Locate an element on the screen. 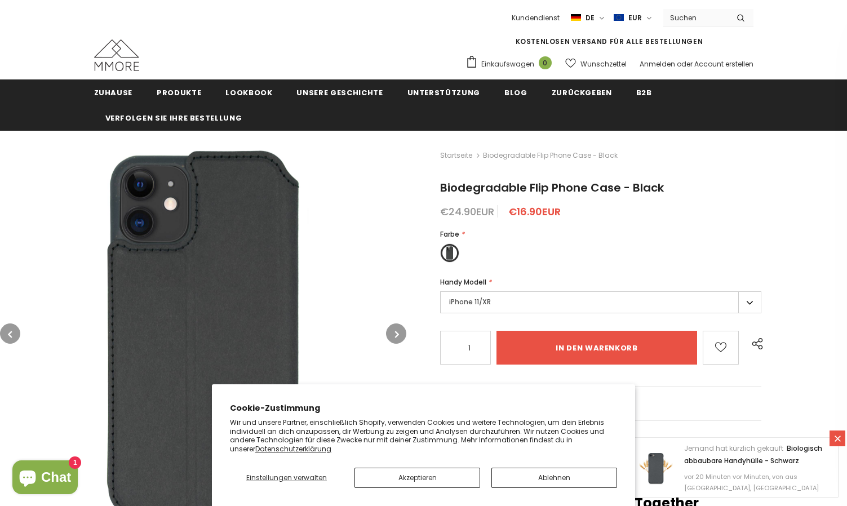  a: Startseite is located at coordinates (456, 156).